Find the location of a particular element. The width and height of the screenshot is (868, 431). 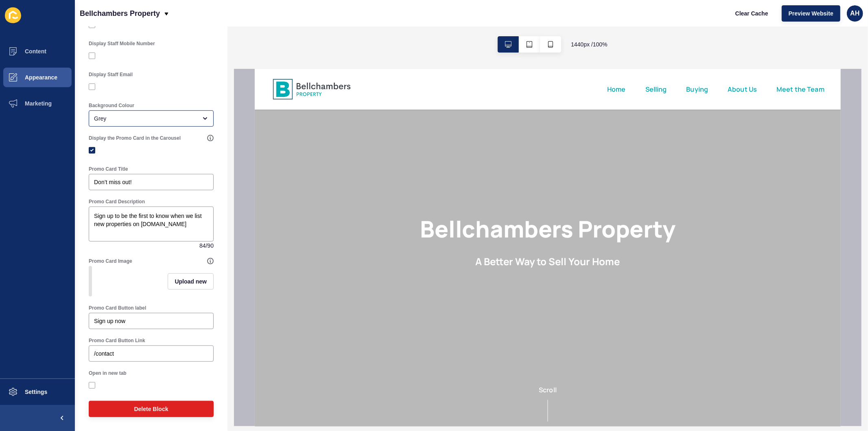

label: Display Staff Email is located at coordinates (111, 74).